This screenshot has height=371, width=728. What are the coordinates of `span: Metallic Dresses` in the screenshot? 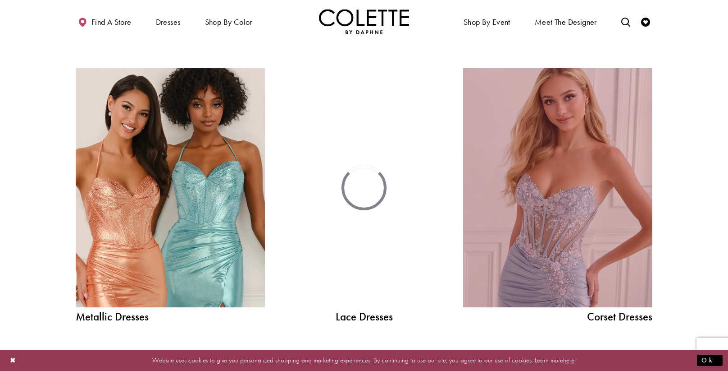 It's located at (170, 316).